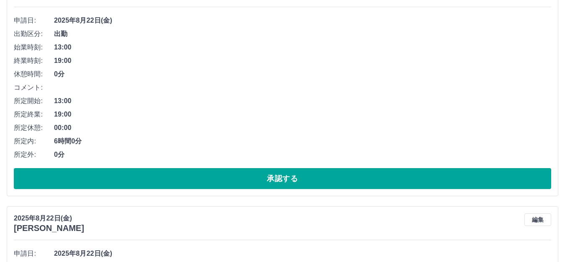 Image resolution: width=565 pixels, height=262 pixels. I want to click on span: 所定開始:, so click(34, 101).